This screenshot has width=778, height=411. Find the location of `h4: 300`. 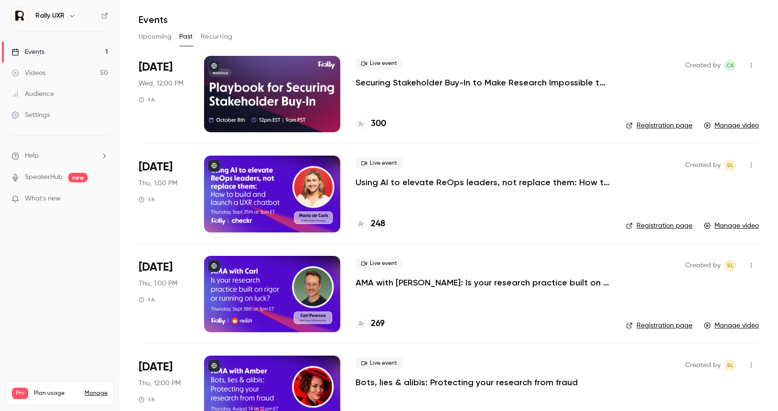

h4: 300 is located at coordinates (378, 124).